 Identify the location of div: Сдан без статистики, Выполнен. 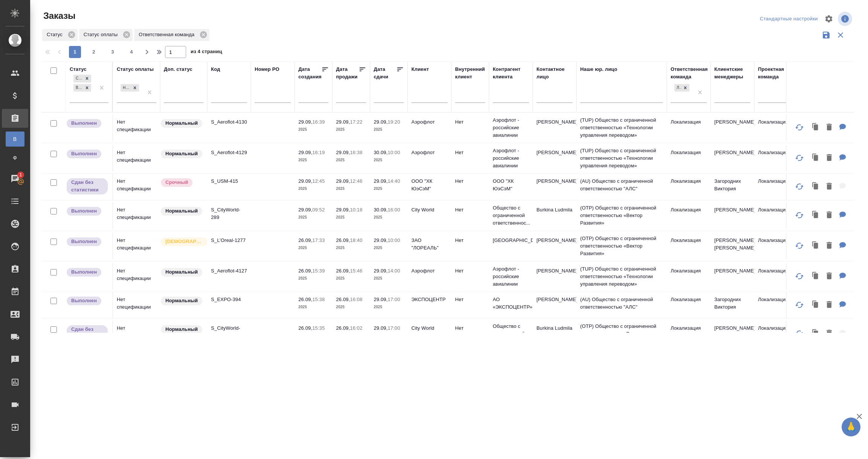
(82, 78).